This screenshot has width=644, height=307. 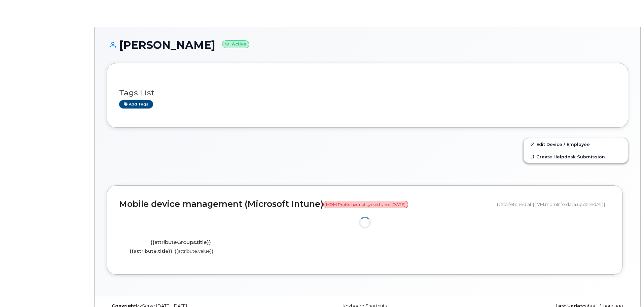 What do you see at coordinates (151, 251) in the screenshot?
I see `label: {{attribute.title}}:` at bounding box center [151, 251].